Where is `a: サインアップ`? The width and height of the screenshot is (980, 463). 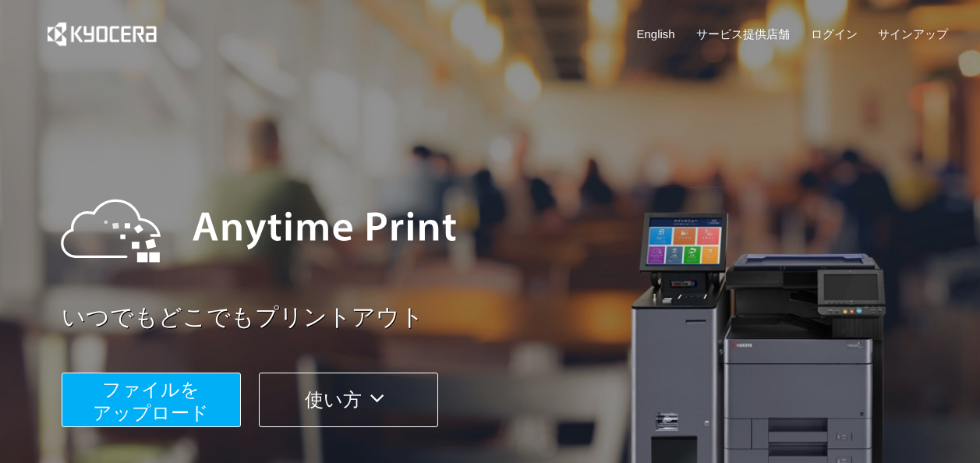
a: サインアップ is located at coordinates (913, 33).